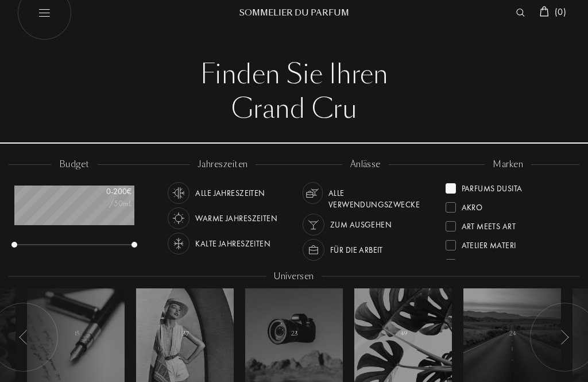 The height and width of the screenshot is (382, 588). What do you see at coordinates (561, 11) in the screenshot?
I see `span: ( 0 )` at bounding box center [561, 11].